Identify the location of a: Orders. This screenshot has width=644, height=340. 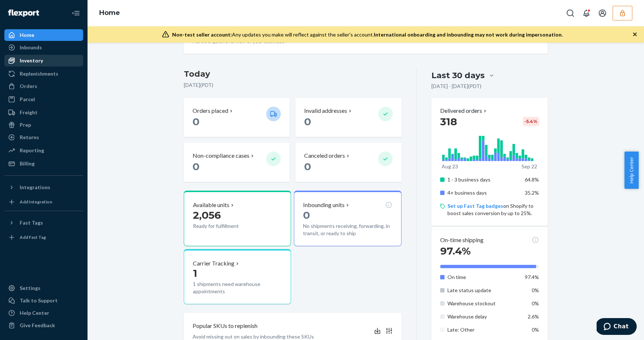
(44, 86).